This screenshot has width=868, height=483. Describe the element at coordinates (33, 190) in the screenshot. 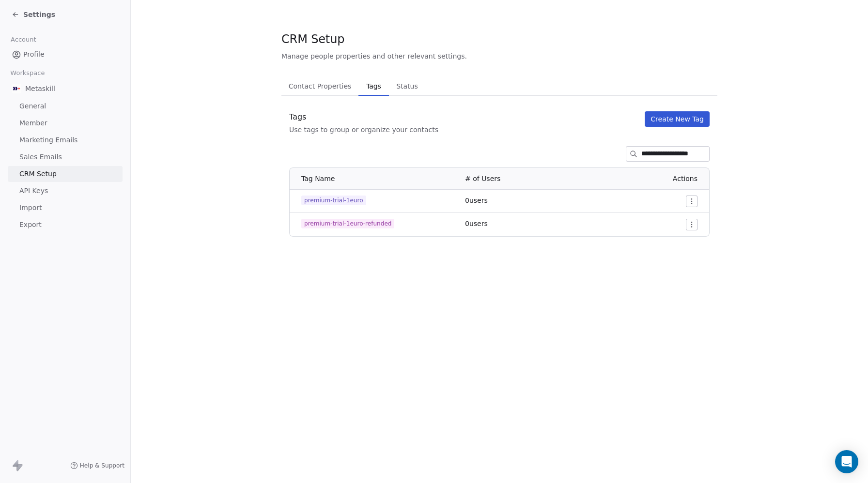

I see `span: API Keys` at that location.